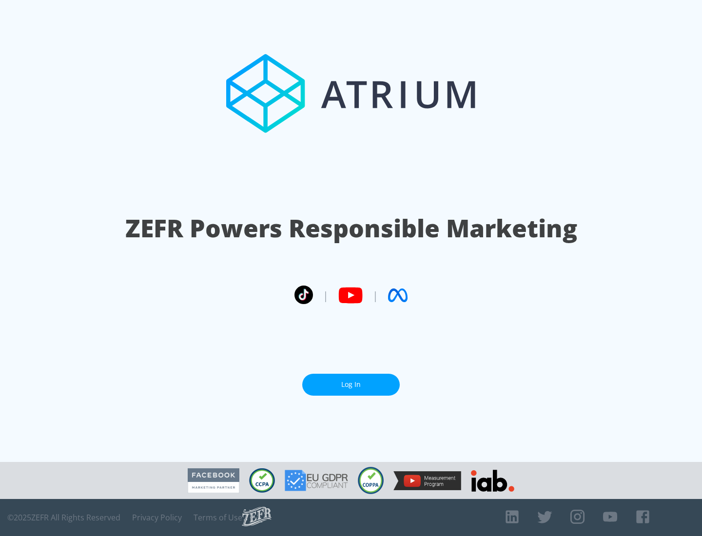 This screenshot has height=536, width=702. What do you see at coordinates (213, 480) in the screenshot?
I see `img: Facebook Marketing Partner` at bounding box center [213, 480].